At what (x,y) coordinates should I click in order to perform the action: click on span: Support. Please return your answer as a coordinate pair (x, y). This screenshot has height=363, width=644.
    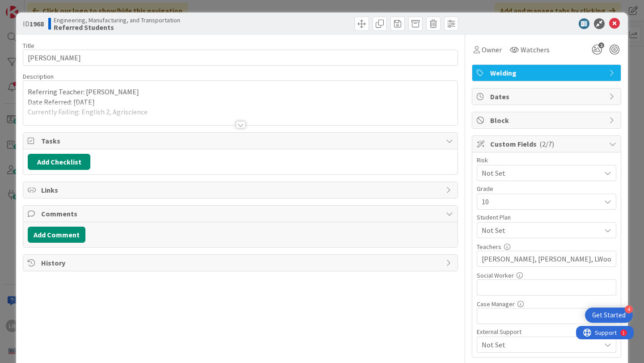
    Looking at the image, I should click on (29, 7).